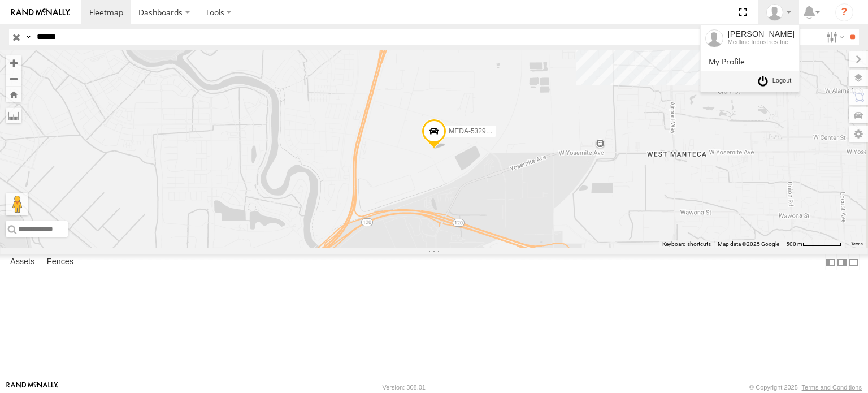 This screenshot has width=868, height=393. What do you see at coordinates (857, 244) in the screenshot?
I see `a: Terms (opens in new tab)` at bounding box center [857, 244].